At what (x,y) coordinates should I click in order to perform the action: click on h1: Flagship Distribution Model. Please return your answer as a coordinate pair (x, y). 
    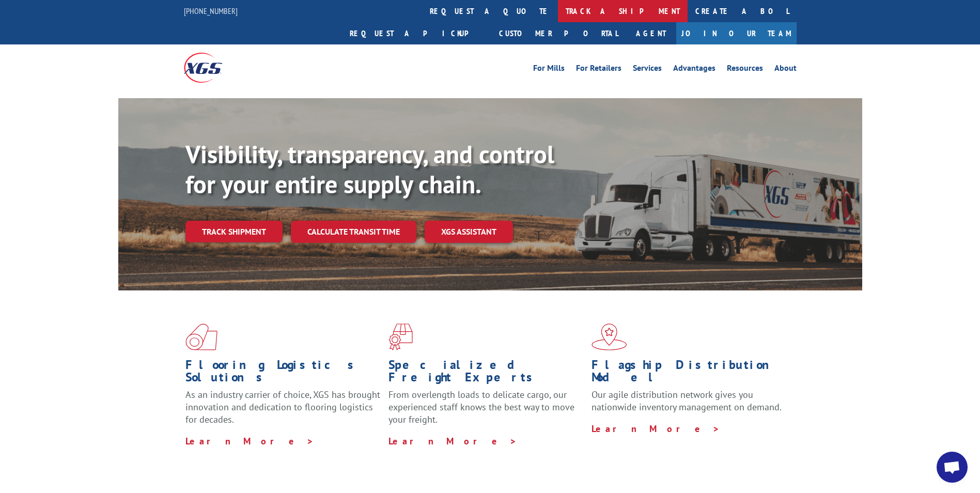
    Looking at the image, I should click on (689, 373).